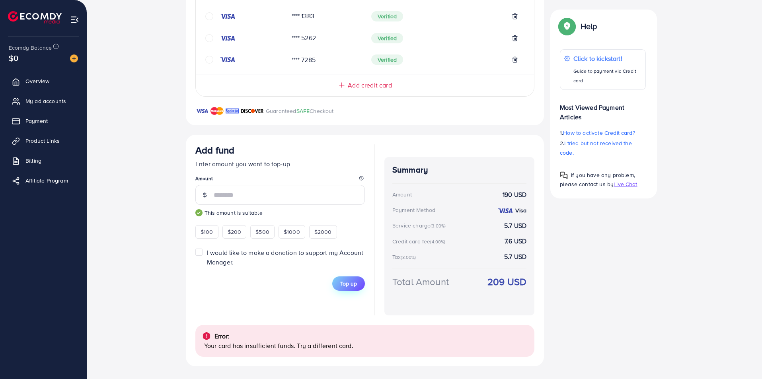 The image size is (762, 379). What do you see at coordinates (206, 336) in the screenshot?
I see `img: alert` at bounding box center [206, 336].